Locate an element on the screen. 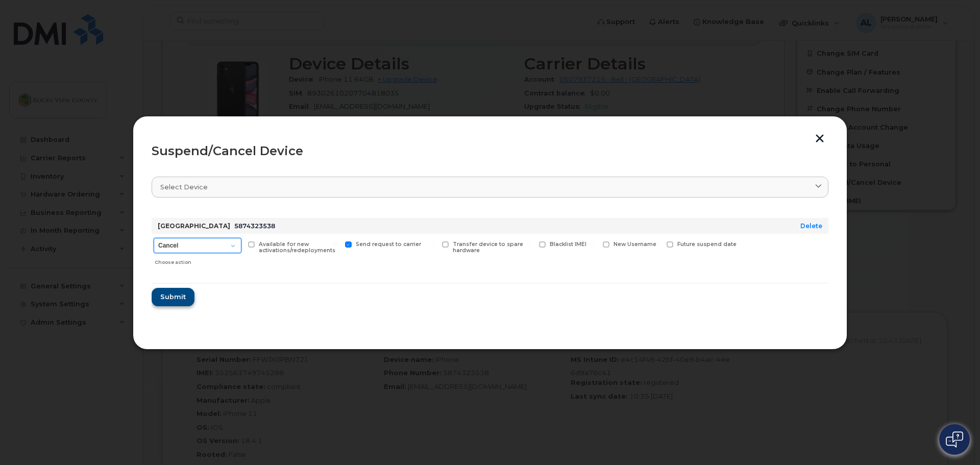 The width and height of the screenshot is (980, 465). input: New Username is located at coordinates (593, 244).